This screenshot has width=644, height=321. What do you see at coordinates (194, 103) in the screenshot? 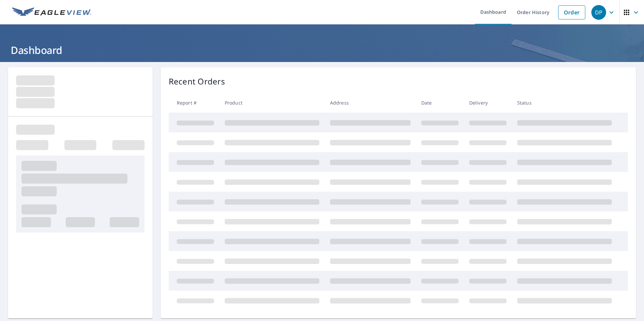
I see `th: Report #` at bounding box center [194, 103].